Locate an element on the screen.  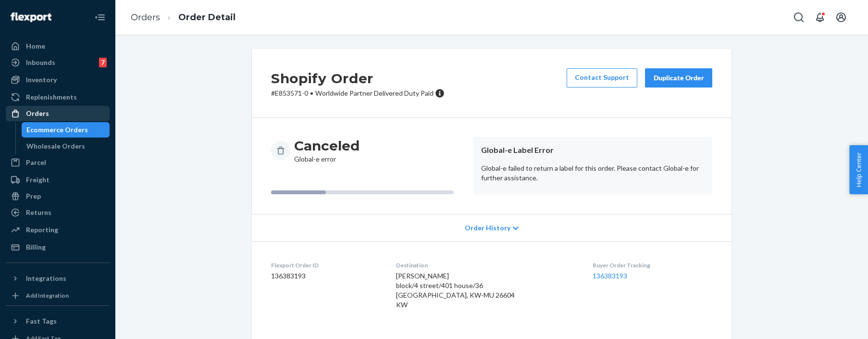
button: Integrations is located at coordinates (58, 279).